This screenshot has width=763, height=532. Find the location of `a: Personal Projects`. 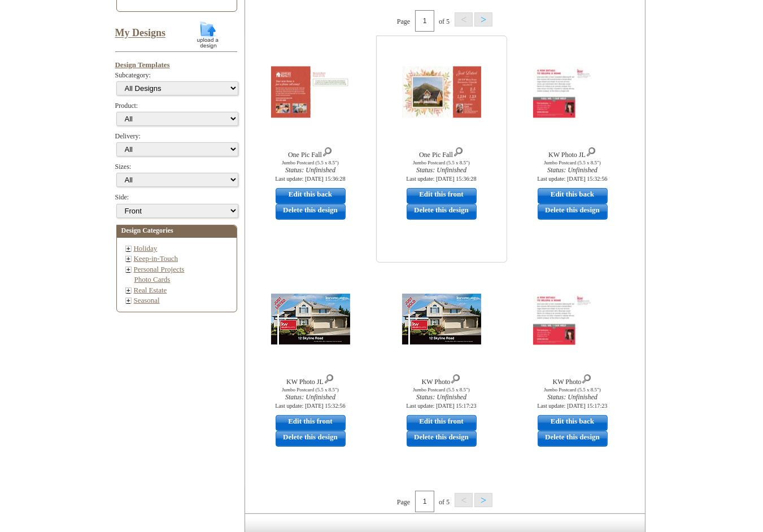

a: Personal Projects is located at coordinates (159, 269).